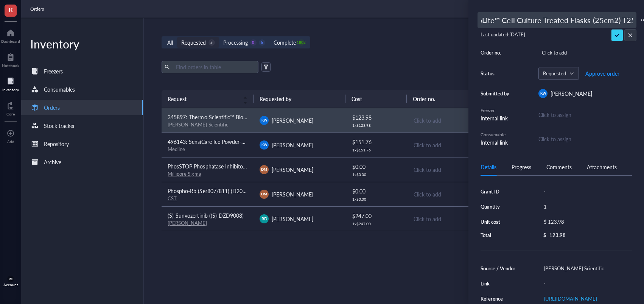 This screenshot has height=304, width=644. I want to click on div: 1802, so click(301, 42).